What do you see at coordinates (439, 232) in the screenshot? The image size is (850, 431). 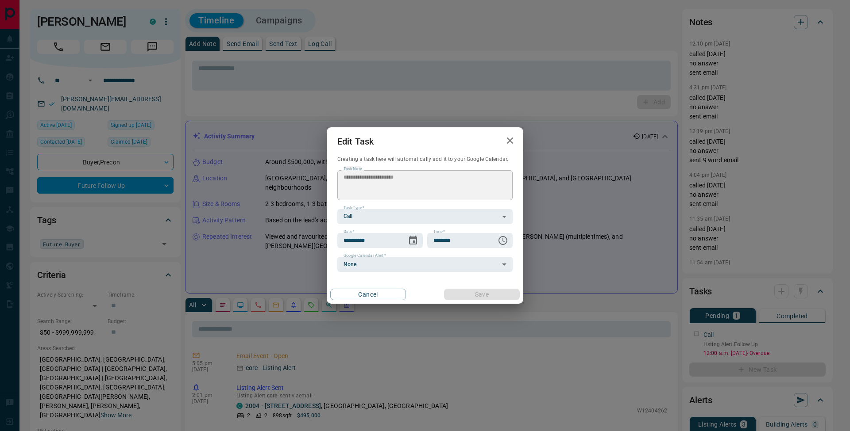 I see `label: Time` at bounding box center [439, 232].